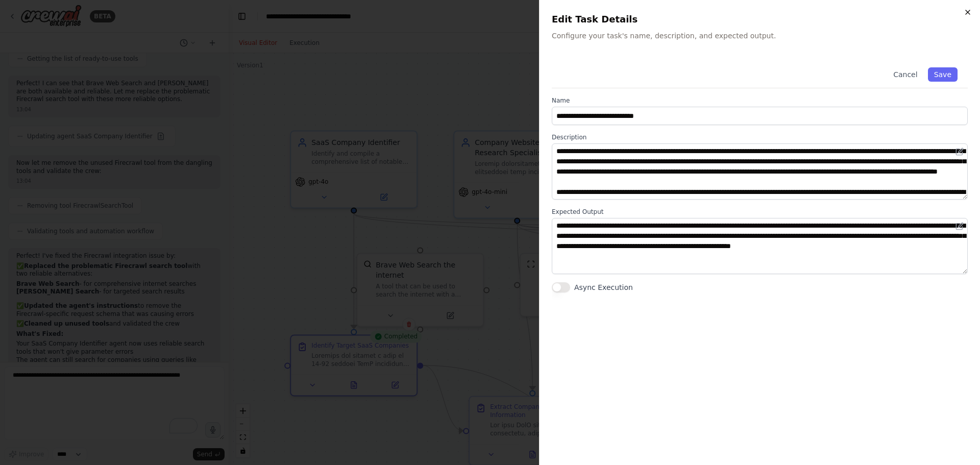 This screenshot has width=980, height=465. What do you see at coordinates (943, 75) in the screenshot?
I see `button: Save` at bounding box center [943, 75].